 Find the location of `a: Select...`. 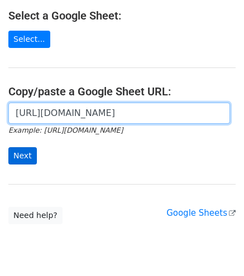

a: Select... is located at coordinates (29, 39).